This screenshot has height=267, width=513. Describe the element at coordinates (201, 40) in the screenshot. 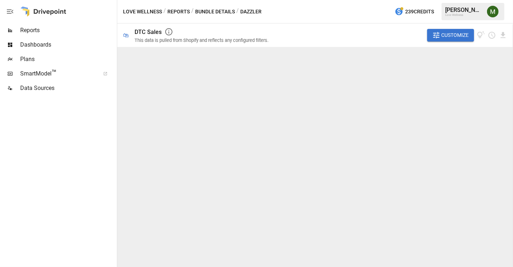

I see `div: This data is pulled from Shopify and reflects any configured filters.` at that location.